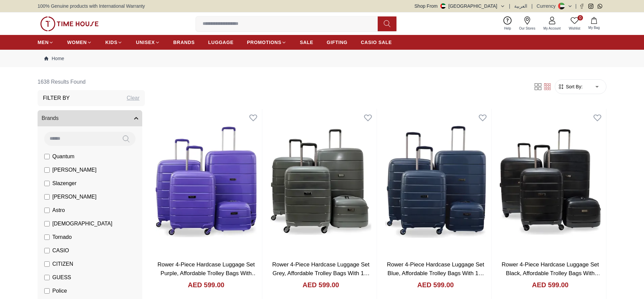  Describe the element at coordinates (508, 28) in the screenshot. I see `span: Help` at that location.